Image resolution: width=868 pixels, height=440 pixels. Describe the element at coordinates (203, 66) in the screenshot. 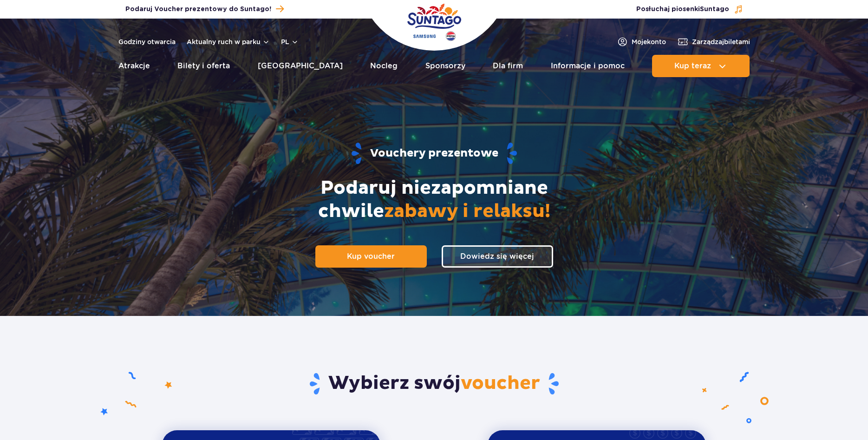

I see `a: Bilety i oferta` at that location.